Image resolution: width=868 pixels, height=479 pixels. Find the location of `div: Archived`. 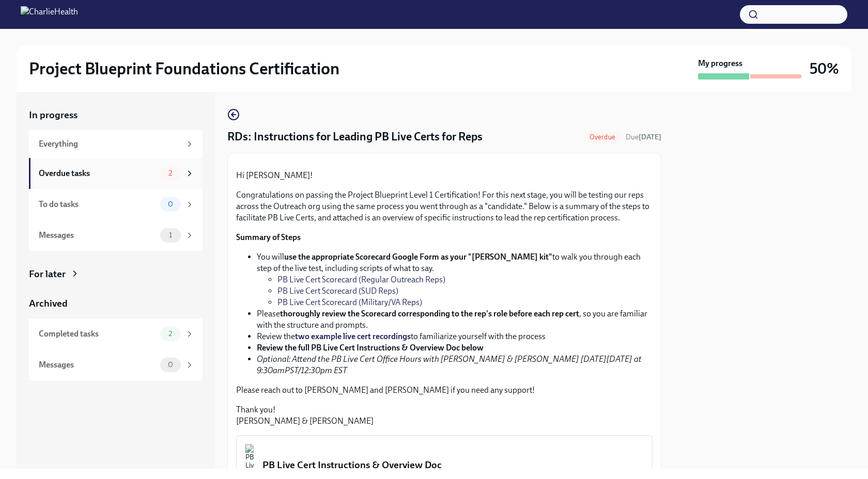

div: Archived is located at coordinates (116, 304).